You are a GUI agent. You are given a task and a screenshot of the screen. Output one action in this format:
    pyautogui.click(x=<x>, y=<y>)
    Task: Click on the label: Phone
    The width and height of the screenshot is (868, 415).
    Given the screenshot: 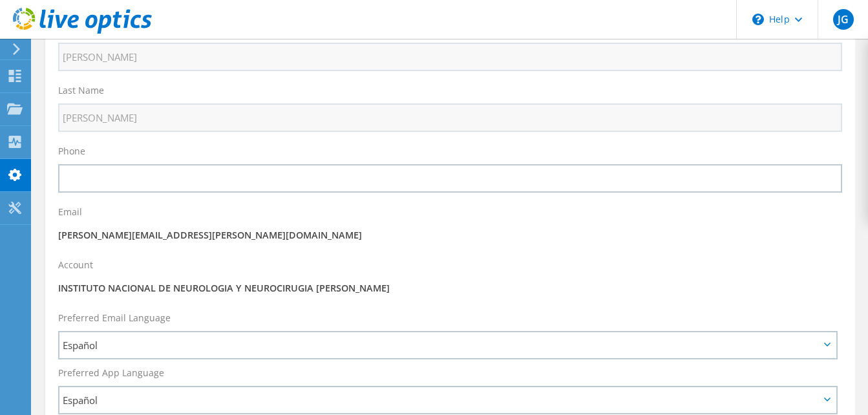 What is the action you would take?
    pyautogui.click(x=72, y=152)
    